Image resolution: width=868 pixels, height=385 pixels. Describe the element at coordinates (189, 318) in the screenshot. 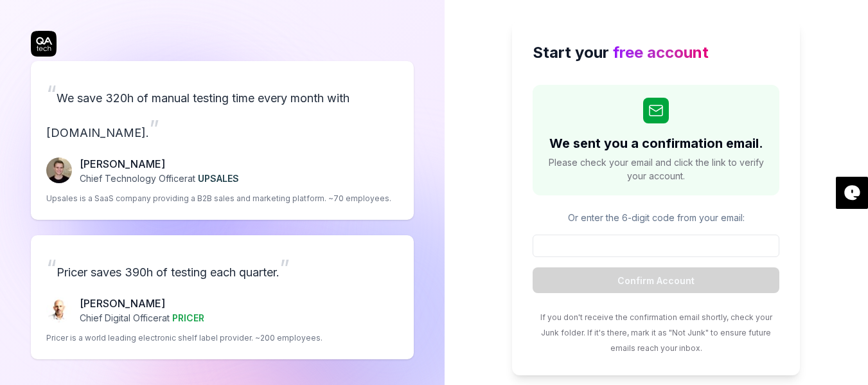

I see `span: PRICER` at that location.